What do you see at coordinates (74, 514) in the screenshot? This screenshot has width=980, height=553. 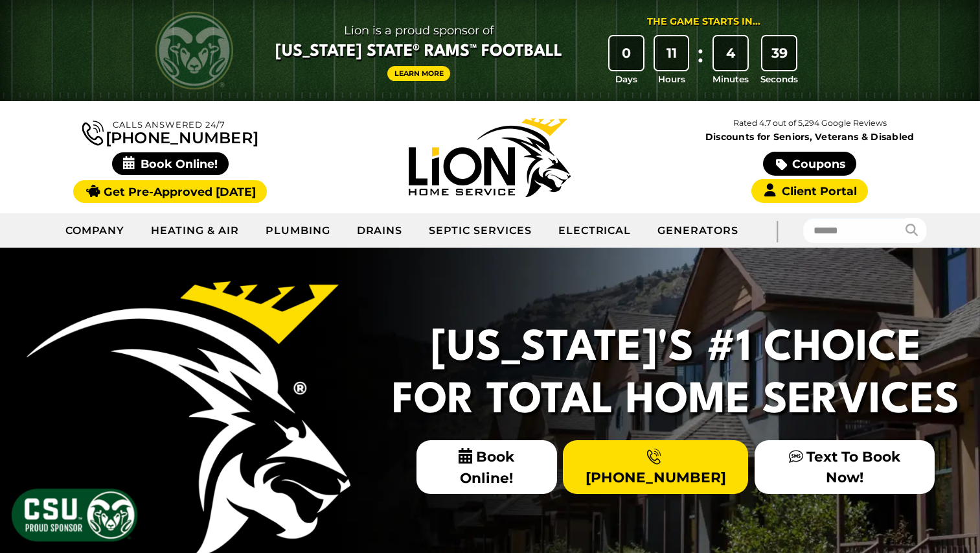 I see `img: CSU Sponsor Badge` at bounding box center [74, 514].